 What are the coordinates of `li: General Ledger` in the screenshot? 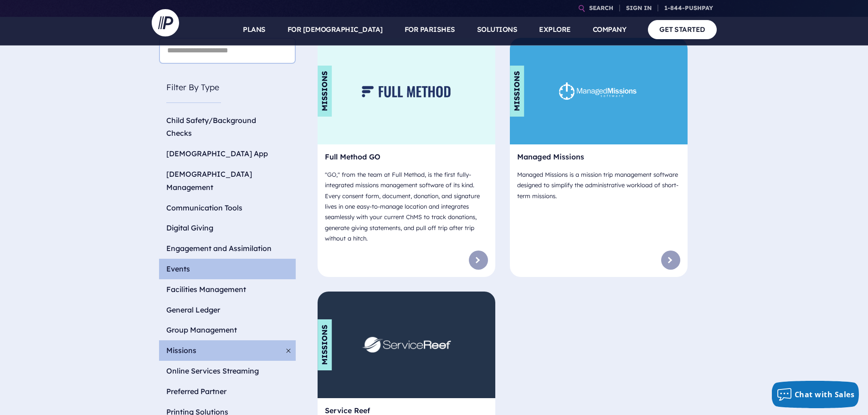 It's located at (228, 310).